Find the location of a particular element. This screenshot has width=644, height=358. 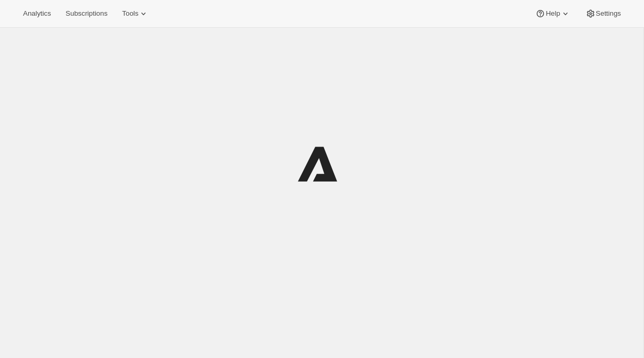

button: Analytics is located at coordinates (37, 14).